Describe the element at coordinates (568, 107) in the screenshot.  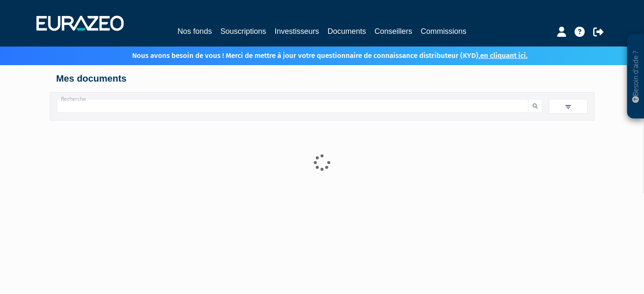
I see `img: filter.svg` at that location.